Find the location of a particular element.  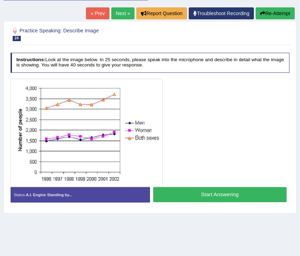

strong: A.I. Engine Standing by... is located at coordinates (49, 195).